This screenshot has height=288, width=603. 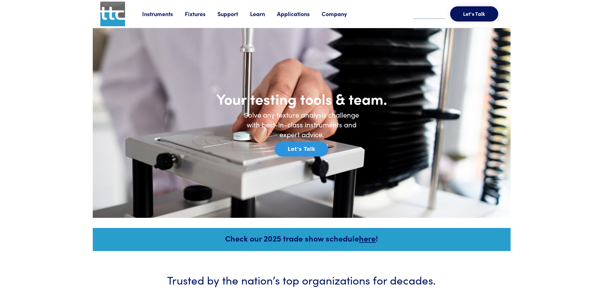 What do you see at coordinates (234, 14) in the screenshot?
I see `a: Support` at bounding box center [234, 14].